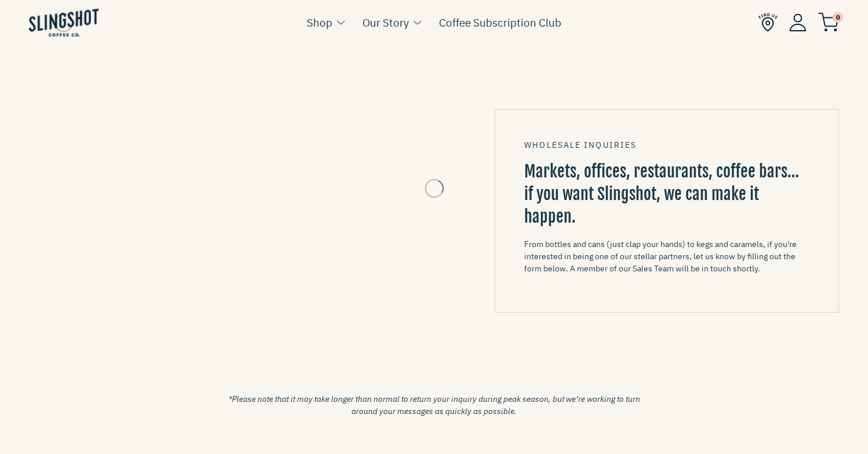  Describe the element at coordinates (319, 22) in the screenshot. I see `a: Shop` at that location.